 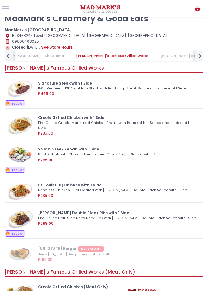 I want to click on p: MadMark's Creamery & Good Eats, so click(x=104, y=19).